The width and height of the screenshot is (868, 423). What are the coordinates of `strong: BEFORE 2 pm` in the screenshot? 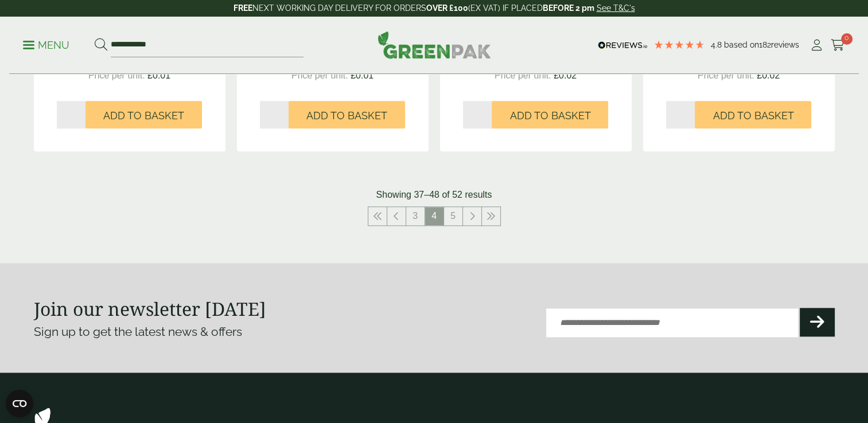 It's located at (568, 8).